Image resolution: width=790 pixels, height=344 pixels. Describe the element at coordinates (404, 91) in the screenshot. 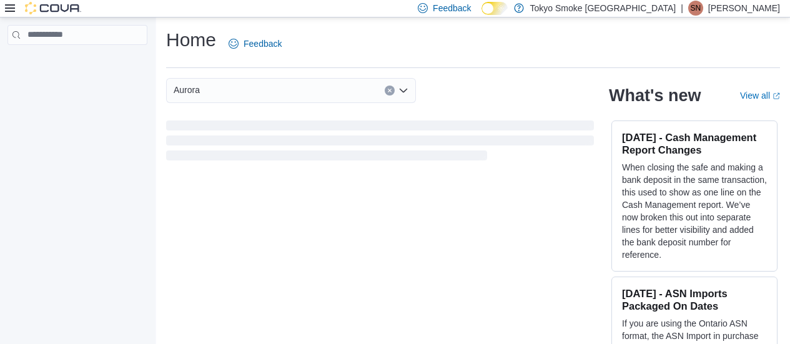

I see `button: Open list of options` at that location.